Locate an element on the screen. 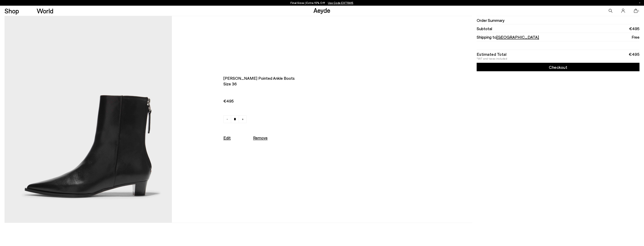  a: Checkout is located at coordinates (558, 67).